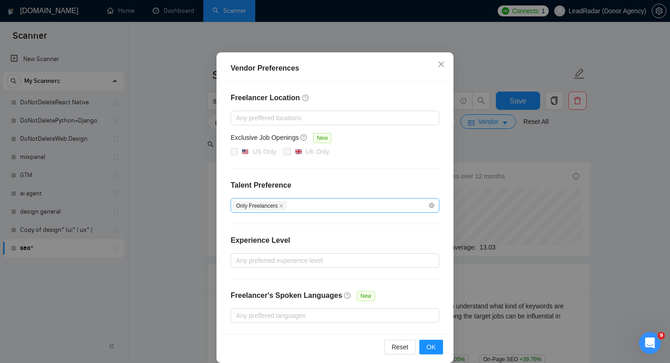 This screenshot has height=363, width=670. What do you see at coordinates (441, 65) in the screenshot?
I see `button: Close` at bounding box center [441, 65].